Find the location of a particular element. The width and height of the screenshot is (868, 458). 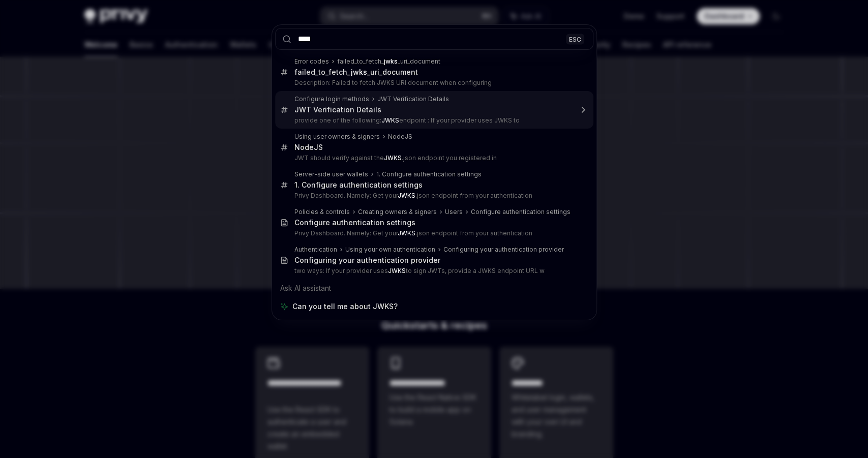

div: Policies & controls is located at coordinates (322, 212).